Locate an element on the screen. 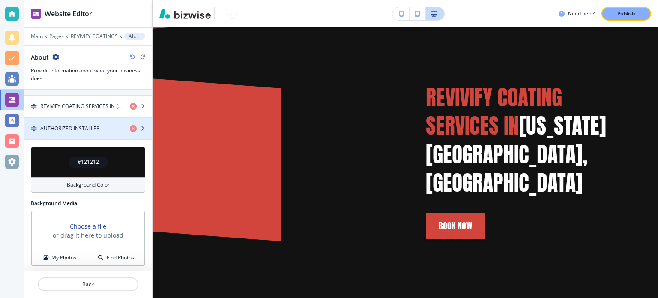 The width and height of the screenshot is (658, 298). button: #121212Background Color is located at coordinates (88, 170).